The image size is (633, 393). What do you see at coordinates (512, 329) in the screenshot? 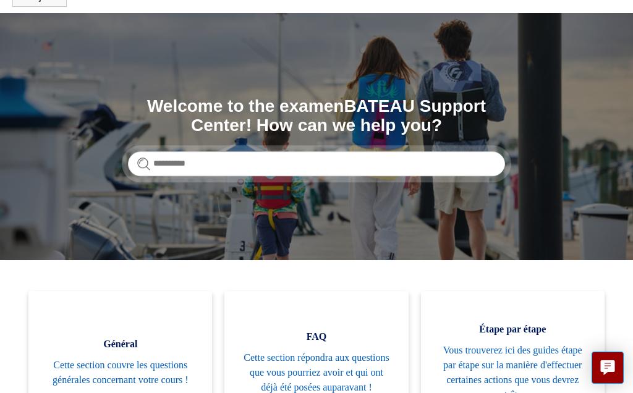
I see `span: Étape par étape` at bounding box center [512, 329].